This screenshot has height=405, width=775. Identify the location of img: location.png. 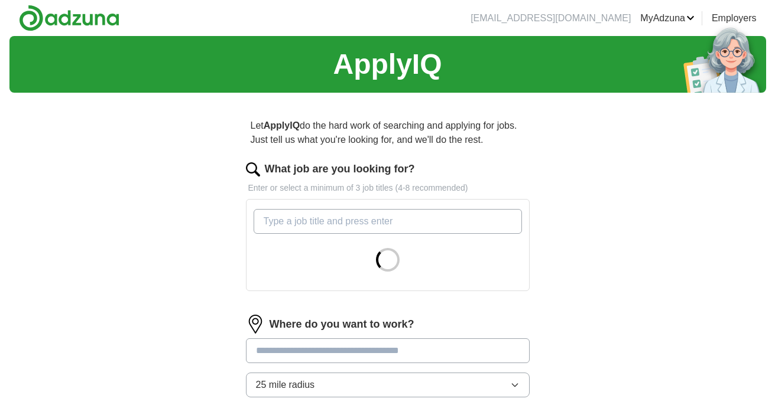
(255, 324).